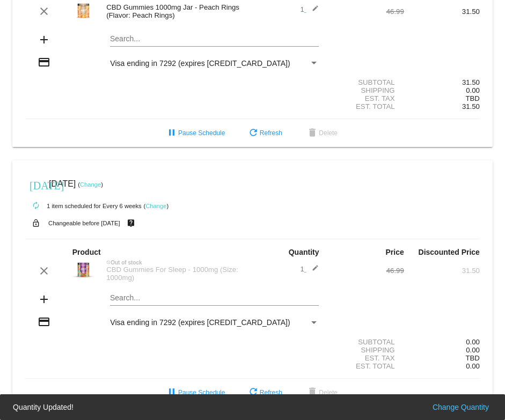 Image resolution: width=505 pixels, height=420 pixels. Describe the element at coordinates (109, 262) in the screenshot. I see `mat-icon: not_interested` at that location.